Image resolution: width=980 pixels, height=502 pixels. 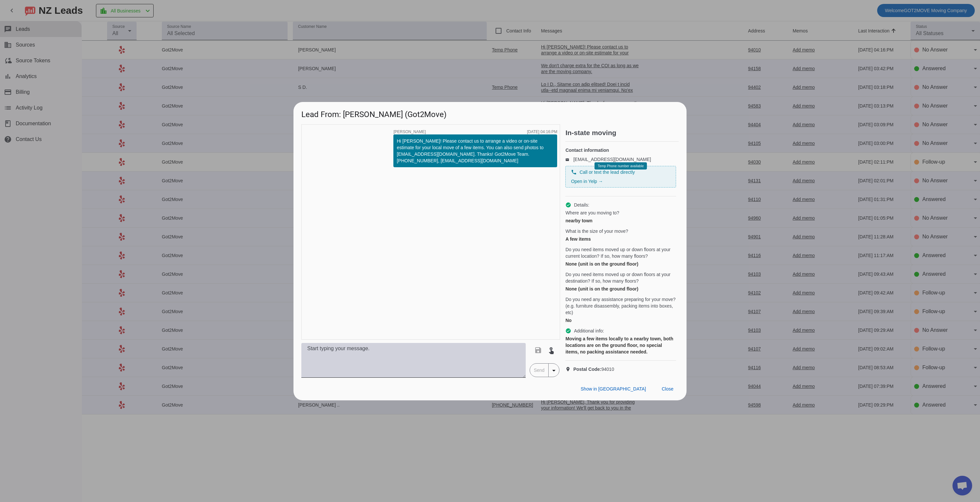 I want to click on span: Do you need items moved up or down floors at your current location? If so, how many floors?, so click(x=621, y=252).